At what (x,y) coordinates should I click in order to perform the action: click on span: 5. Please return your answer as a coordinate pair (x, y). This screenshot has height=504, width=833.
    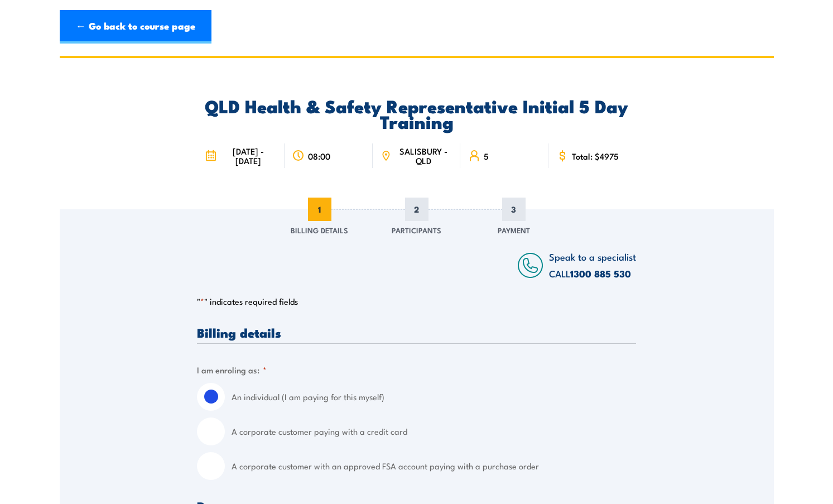
    Looking at the image, I should click on (486, 156).